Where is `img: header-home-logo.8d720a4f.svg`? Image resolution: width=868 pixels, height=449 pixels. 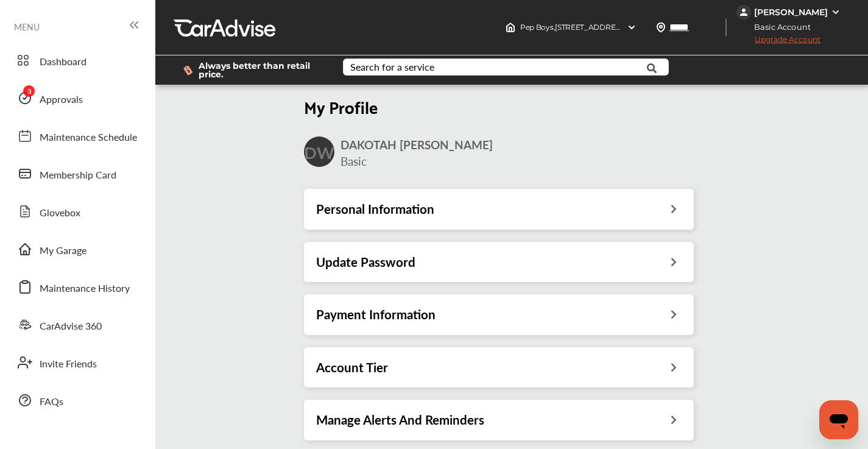 img: header-home-logo.8d720a4f.svg is located at coordinates (511, 28).